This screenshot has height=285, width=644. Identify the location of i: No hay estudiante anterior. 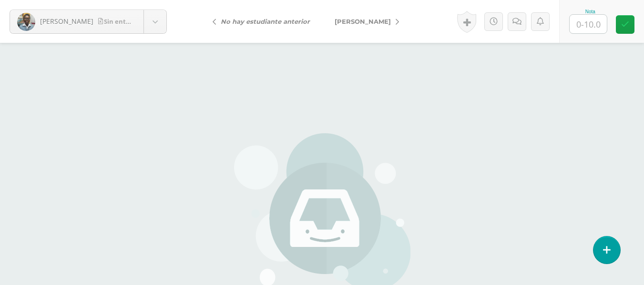
(265, 22).